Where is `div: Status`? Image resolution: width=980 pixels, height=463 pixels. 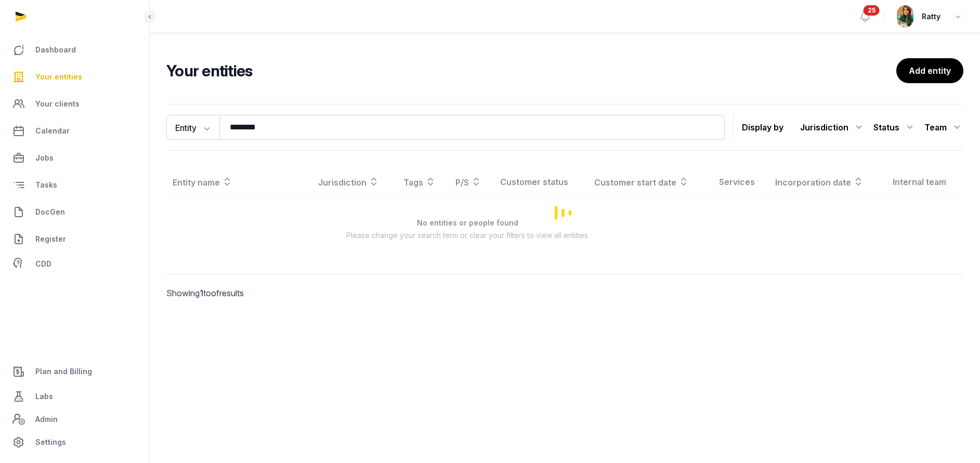
div: Status is located at coordinates (895, 127).